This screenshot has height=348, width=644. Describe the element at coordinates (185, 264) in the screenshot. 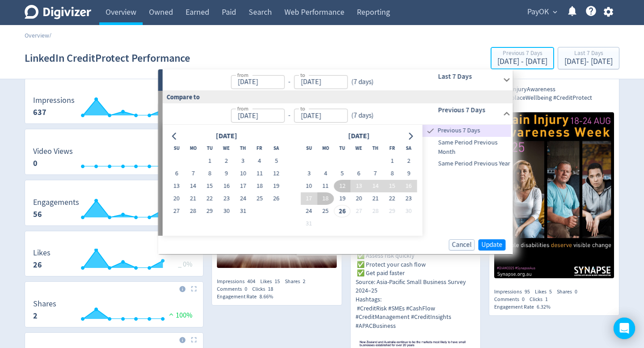

I see `span: _ 0%` at that location.